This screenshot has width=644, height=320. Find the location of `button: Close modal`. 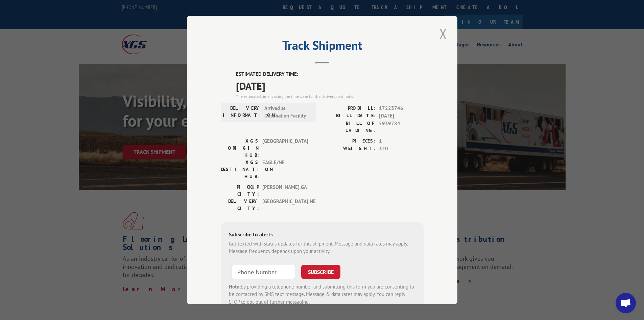

button: Close modal is located at coordinates (444, 34).